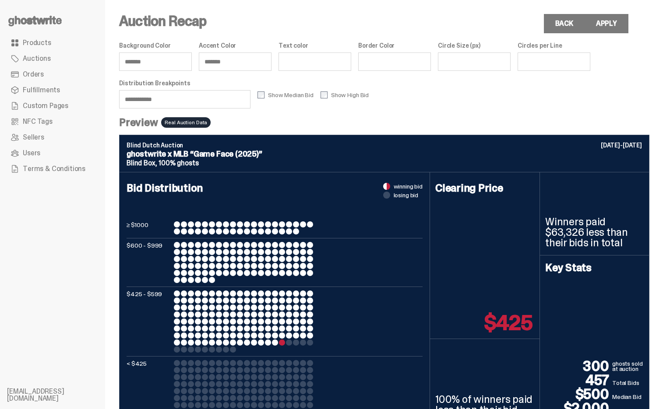 The width and height of the screenshot is (670, 409). What do you see at coordinates (384, 154) in the screenshot?
I see `p: ghostwrite x MLB “Game Face (2025)”` at bounding box center [384, 154].